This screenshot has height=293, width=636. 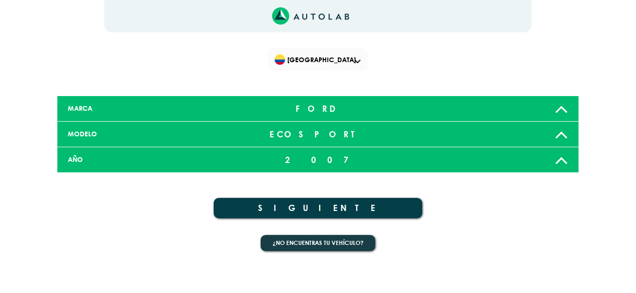 What do you see at coordinates (318, 160) in the screenshot?
I see `a: AÑO 2007` at bounding box center [318, 160].